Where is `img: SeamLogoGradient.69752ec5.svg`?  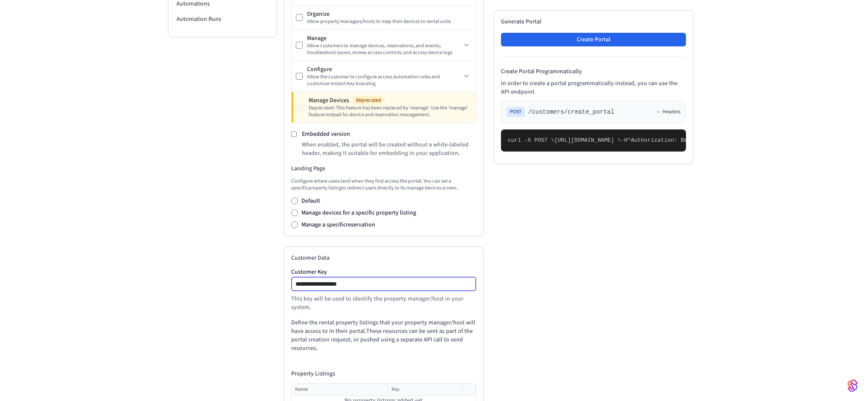
img: SeamLogoGradient.69752ec5.svg is located at coordinates (852, 386).